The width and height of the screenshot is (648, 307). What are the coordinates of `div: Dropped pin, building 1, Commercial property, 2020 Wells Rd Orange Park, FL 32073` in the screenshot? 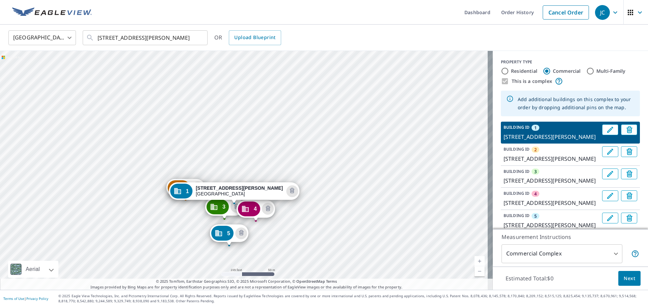 It's located at (234, 193).